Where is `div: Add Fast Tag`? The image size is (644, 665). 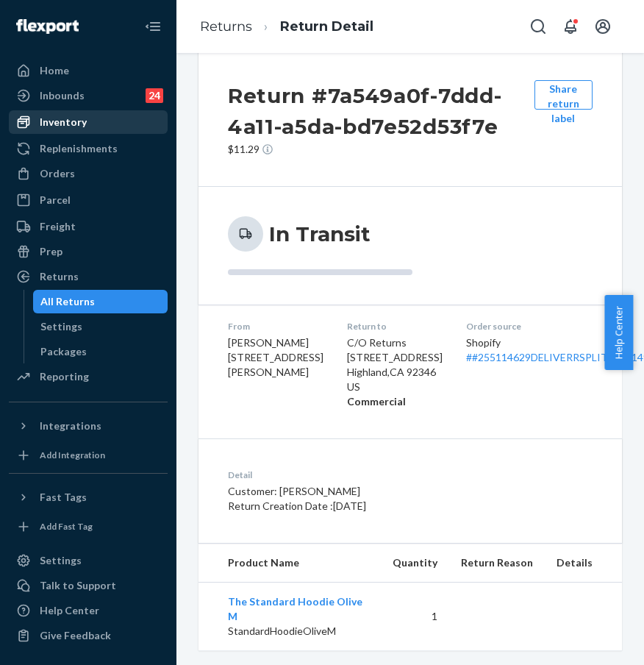
div: Add Fast Tag is located at coordinates (66, 526).